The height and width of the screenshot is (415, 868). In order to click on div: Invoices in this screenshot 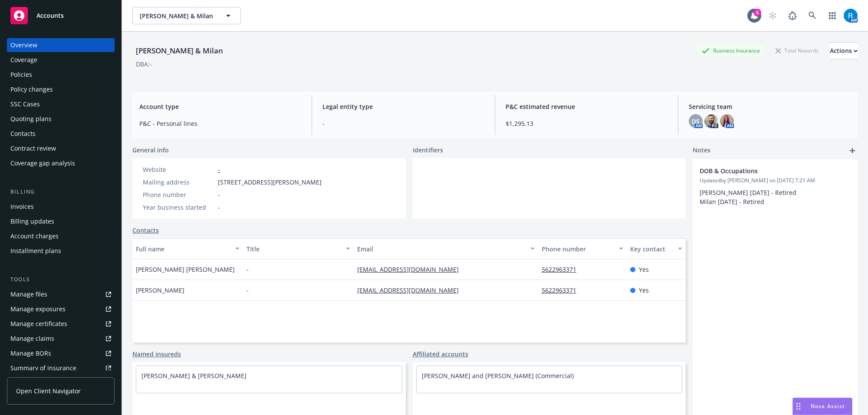, I will do `click(22, 207)`.